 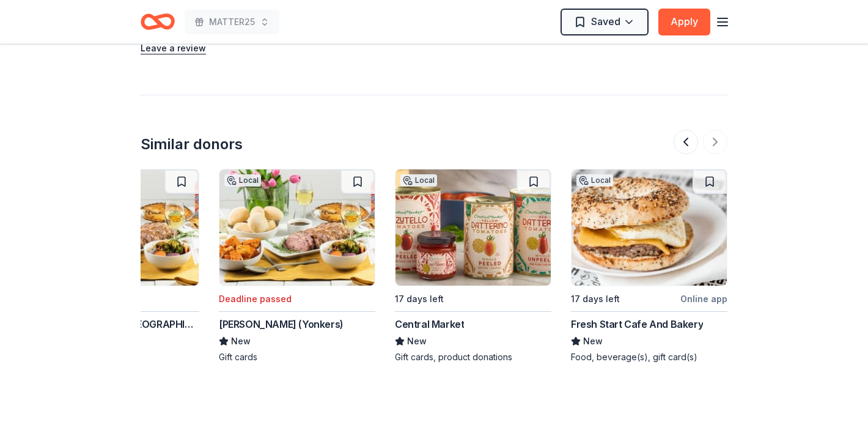 What do you see at coordinates (232, 22) in the screenshot?
I see `span: MATTER25` at bounding box center [232, 22].